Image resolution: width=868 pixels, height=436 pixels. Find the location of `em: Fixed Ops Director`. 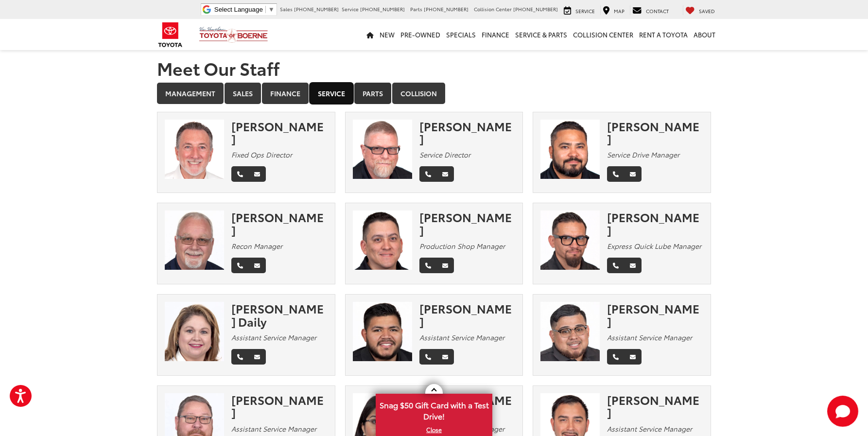

em: Fixed Ops Director is located at coordinates (262, 154).